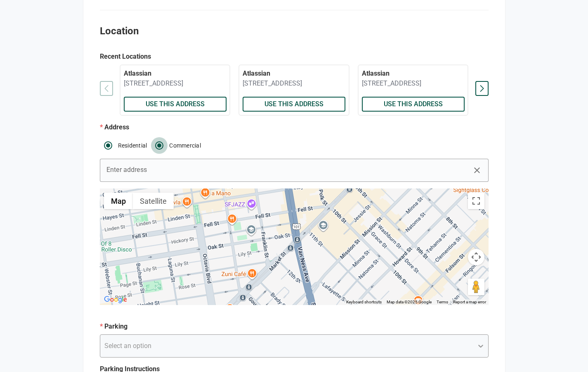  I want to click on p: Address, so click(294, 128).